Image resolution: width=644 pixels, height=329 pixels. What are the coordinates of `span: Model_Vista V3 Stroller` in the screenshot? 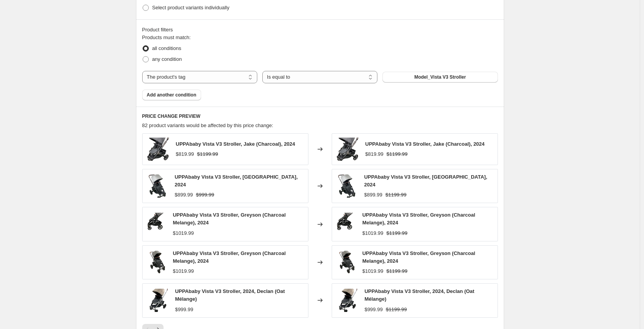 It's located at (440, 77).